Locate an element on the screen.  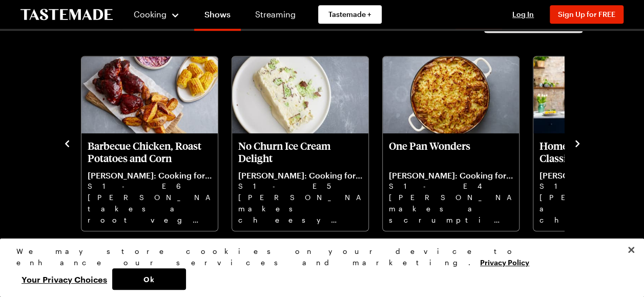
a: More information about your privacy, opens in a new tab is located at coordinates (504, 261).